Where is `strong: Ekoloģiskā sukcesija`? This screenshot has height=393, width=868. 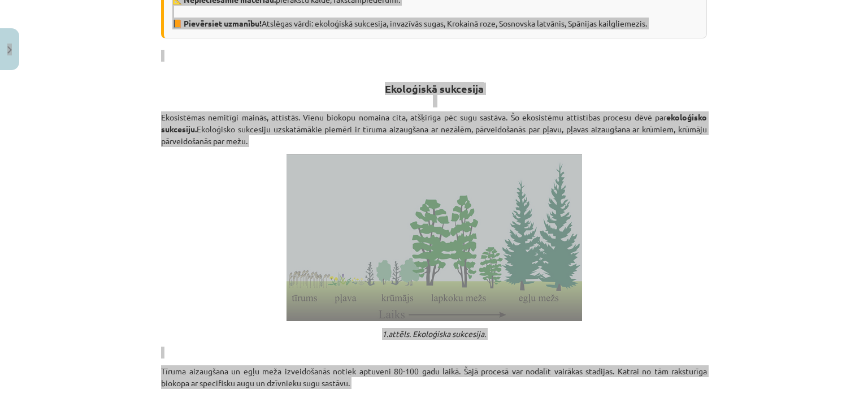 strong: Ekoloģiskā sukcesija is located at coordinates (434, 89).